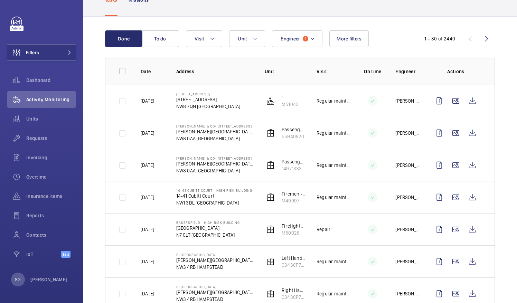 This screenshot has width=517, height=303. Describe the element at coordinates (293, 162) in the screenshot. I see `p: Passenger Lift 2` at that location.